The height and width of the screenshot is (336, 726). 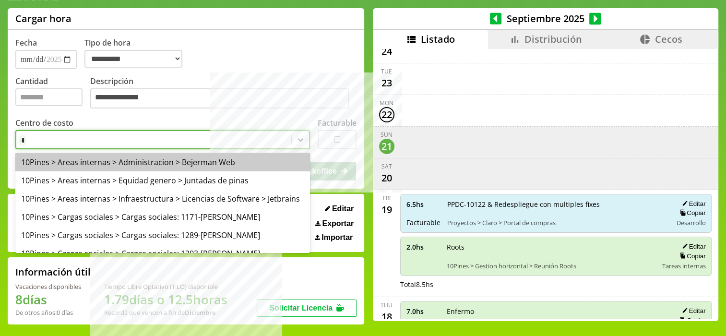 What do you see at coordinates (387, 166) in the screenshot?
I see `div: Sat` at bounding box center [387, 166].